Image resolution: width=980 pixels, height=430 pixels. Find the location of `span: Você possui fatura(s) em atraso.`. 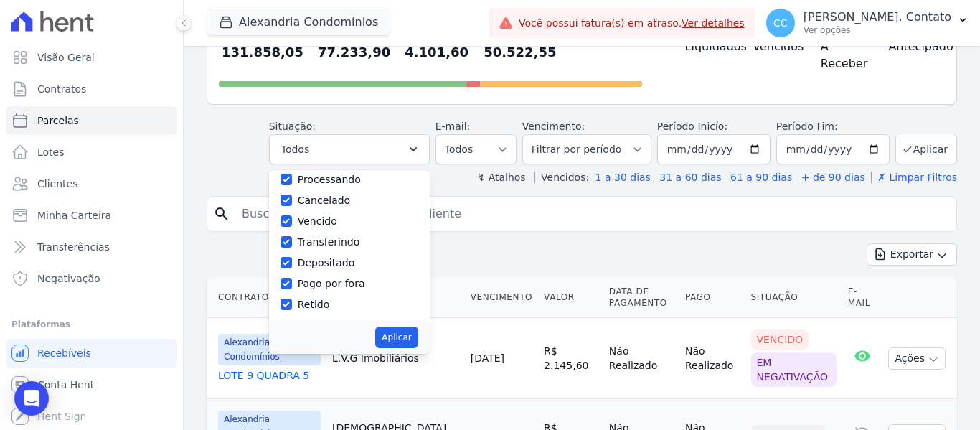

span: Você possui fatura(s) em atraso. is located at coordinates (632, 23).